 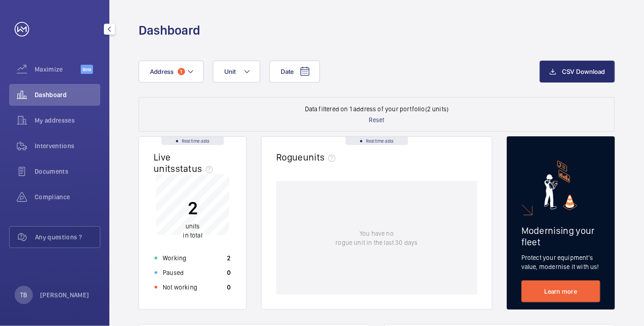 What do you see at coordinates (584, 72) in the screenshot?
I see `span: CSV Download` at bounding box center [584, 72].